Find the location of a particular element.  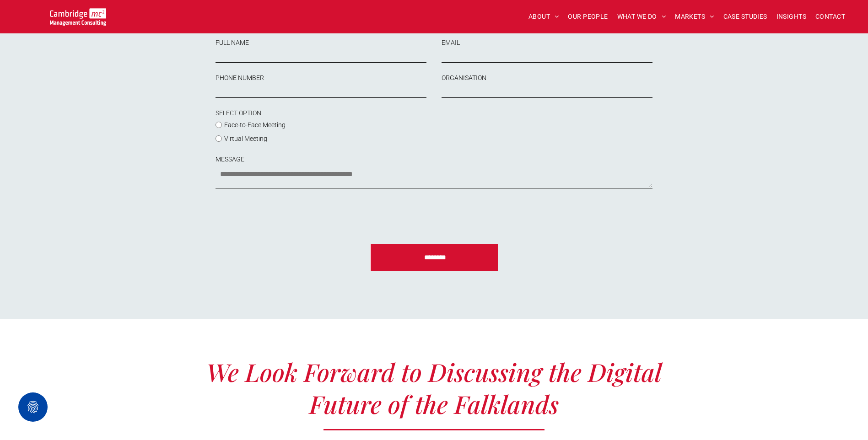

img: Cambridge MC Logo is located at coordinates (78, 17).